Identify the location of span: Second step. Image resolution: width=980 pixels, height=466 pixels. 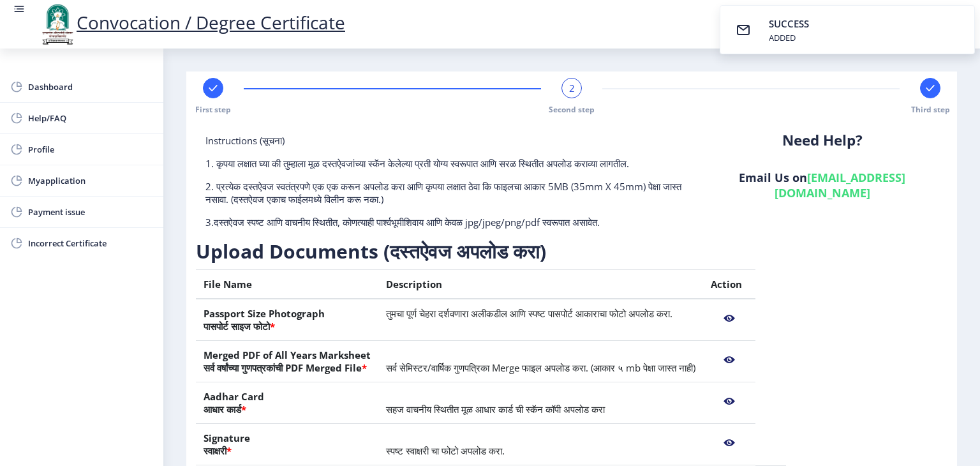
(572, 109).